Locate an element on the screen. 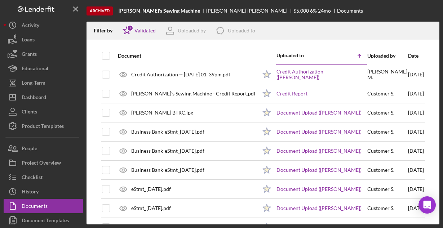 The width and height of the screenshot is (443, 228). a: Loans is located at coordinates (43, 40).